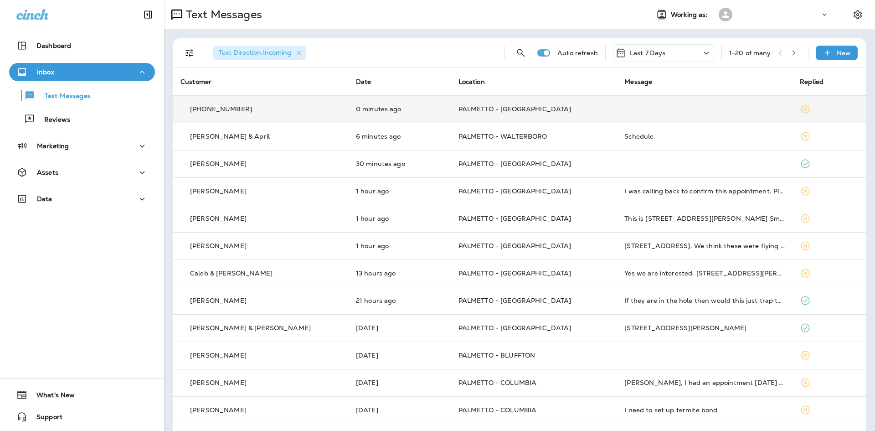 This screenshot has height=431, width=875. What do you see at coordinates (858, 15) in the screenshot?
I see `button: Settings` at bounding box center [858, 15].